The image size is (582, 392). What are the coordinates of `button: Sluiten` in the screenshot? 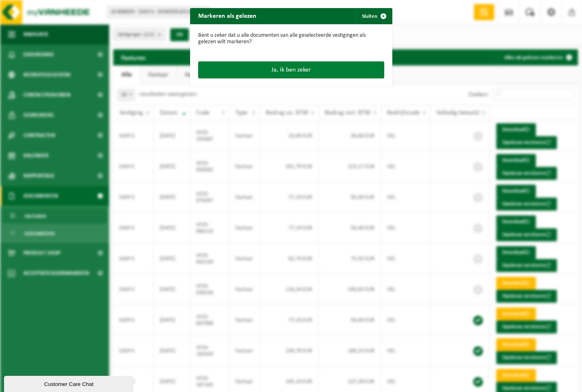 It's located at (373, 16).